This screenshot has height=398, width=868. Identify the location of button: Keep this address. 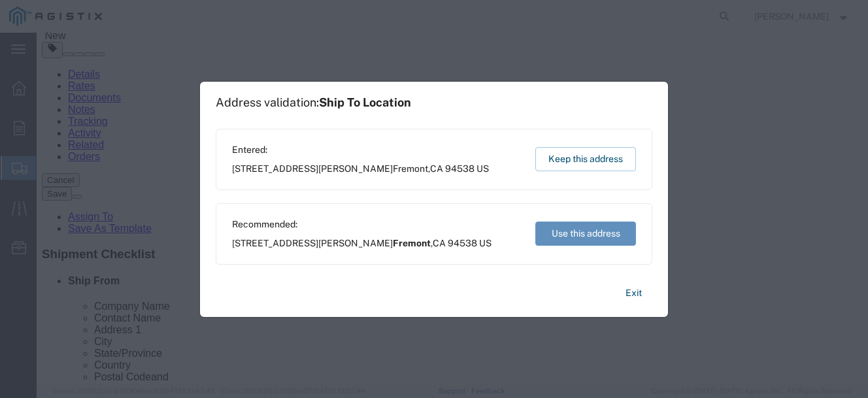
(586, 159).